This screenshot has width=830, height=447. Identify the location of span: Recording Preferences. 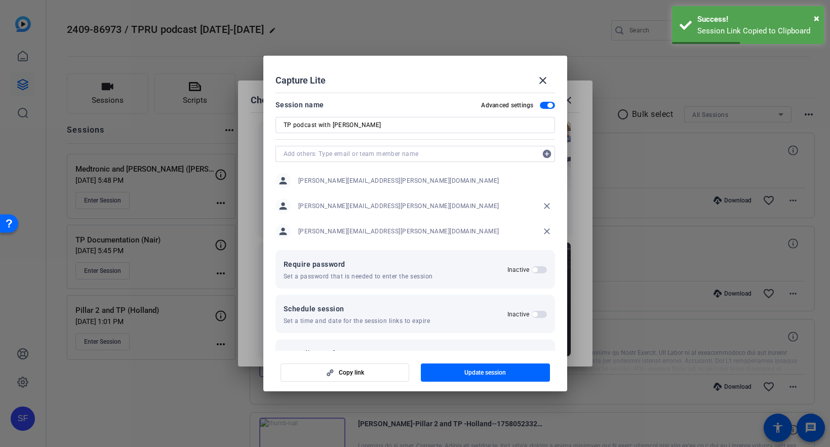
(335, 354).